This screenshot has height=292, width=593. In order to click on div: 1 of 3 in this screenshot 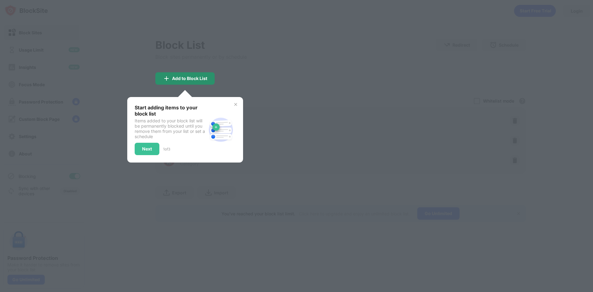, I will do `click(167, 149)`.